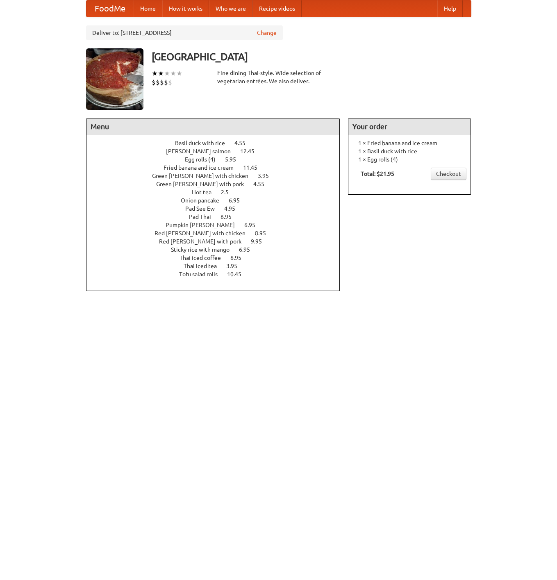  I want to click on a: Pad See Ew 4.95, so click(218, 209).